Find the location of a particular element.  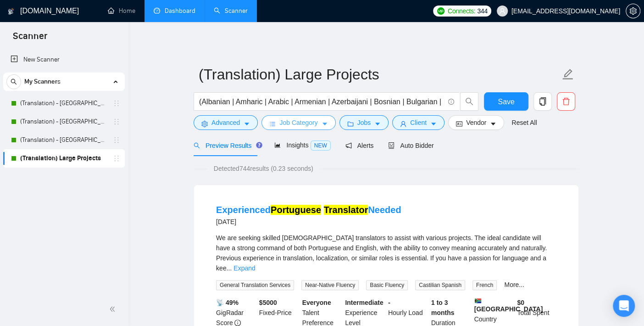

a: ExperiencedPortuguese TranslatorNeeded is located at coordinates (309, 210).